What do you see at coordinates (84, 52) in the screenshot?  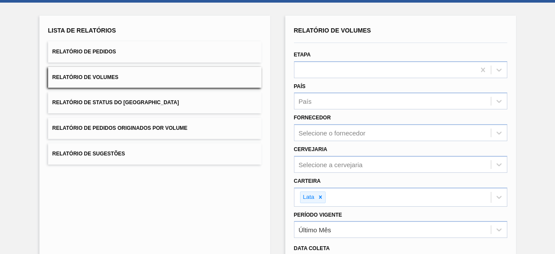 I see `span: Relatório de Pedidos` at bounding box center [84, 52].